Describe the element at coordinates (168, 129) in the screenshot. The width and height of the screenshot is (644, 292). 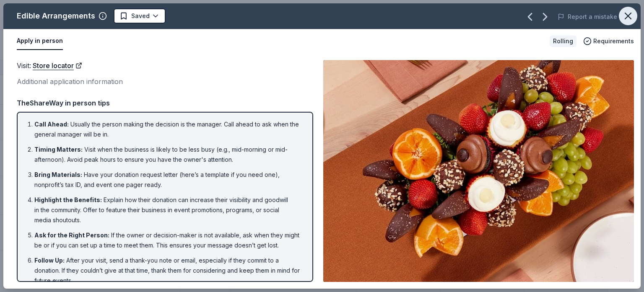
I see `li: Usually the person making the decision is the manager. Call ahead to ask when the general manager...` at that location.